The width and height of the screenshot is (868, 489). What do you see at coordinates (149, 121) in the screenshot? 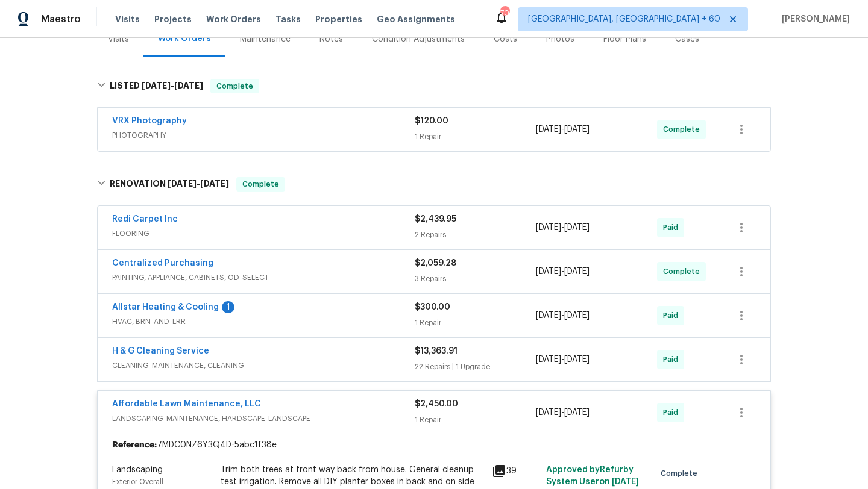
I see `a: VRX Photography` at bounding box center [149, 121].